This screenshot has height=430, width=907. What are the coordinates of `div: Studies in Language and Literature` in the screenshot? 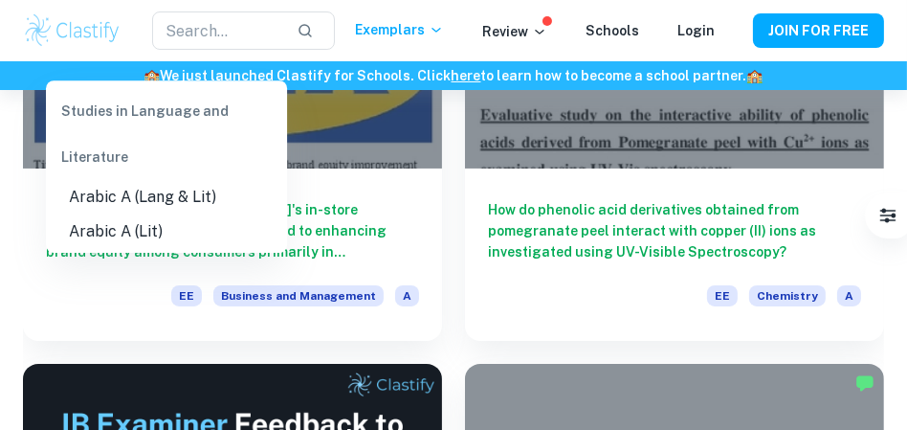 It's located at (167, 135).